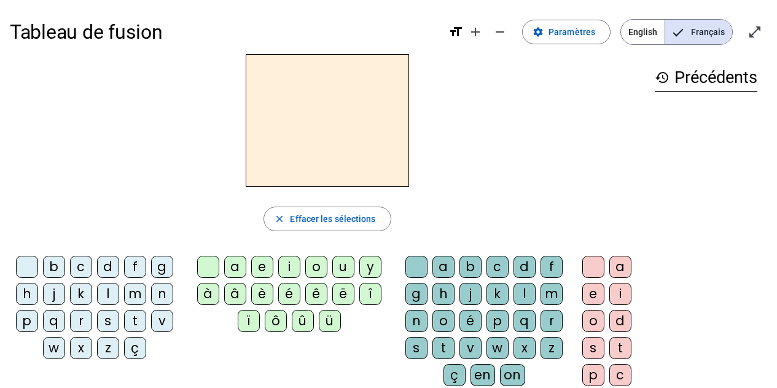  Describe the element at coordinates (249, 321) in the screenshot. I see `div: ï` at that location.